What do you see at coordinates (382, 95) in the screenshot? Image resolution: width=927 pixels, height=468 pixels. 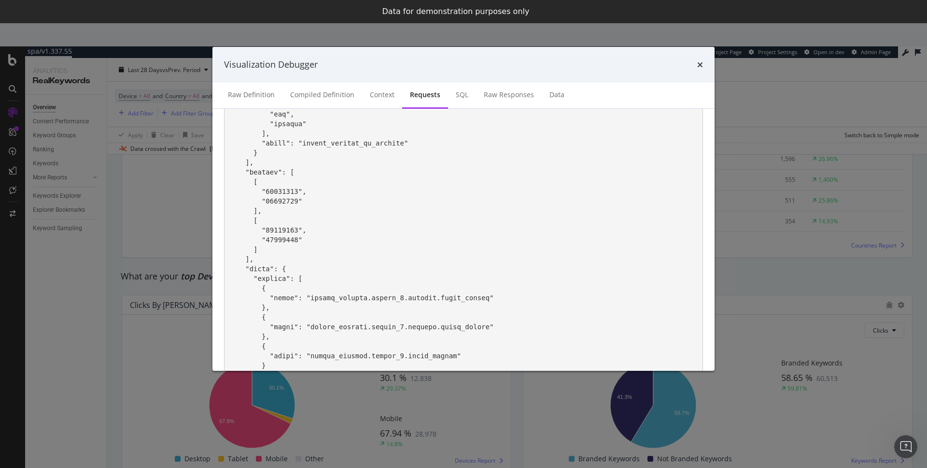 I see `div: Context` at bounding box center [382, 95].